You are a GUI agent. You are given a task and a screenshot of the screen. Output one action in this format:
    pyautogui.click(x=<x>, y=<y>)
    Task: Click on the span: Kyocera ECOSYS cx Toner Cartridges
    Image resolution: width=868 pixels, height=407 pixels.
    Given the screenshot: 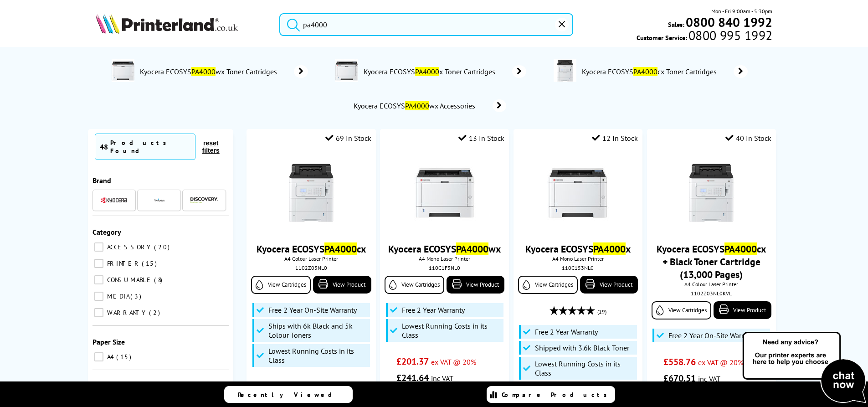 What is the action you would take?
    pyautogui.click(x=650, y=71)
    